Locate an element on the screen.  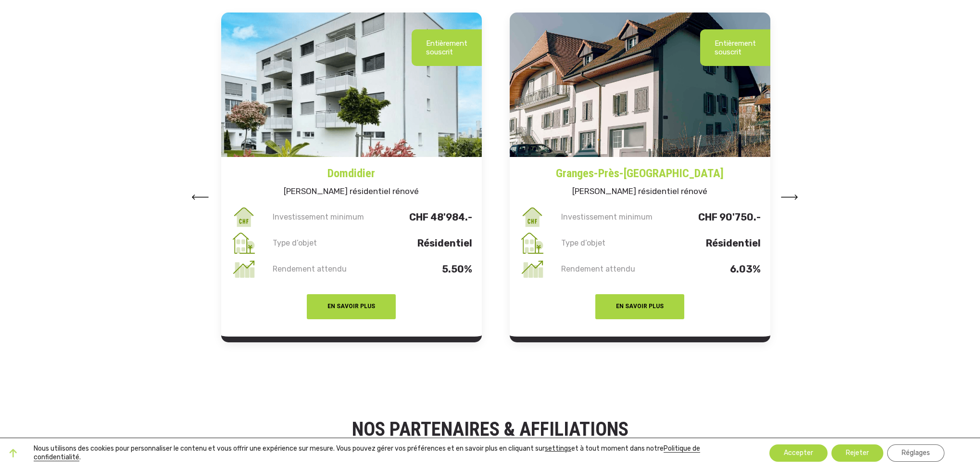
img: domdidier3 is located at coordinates (352, 84).